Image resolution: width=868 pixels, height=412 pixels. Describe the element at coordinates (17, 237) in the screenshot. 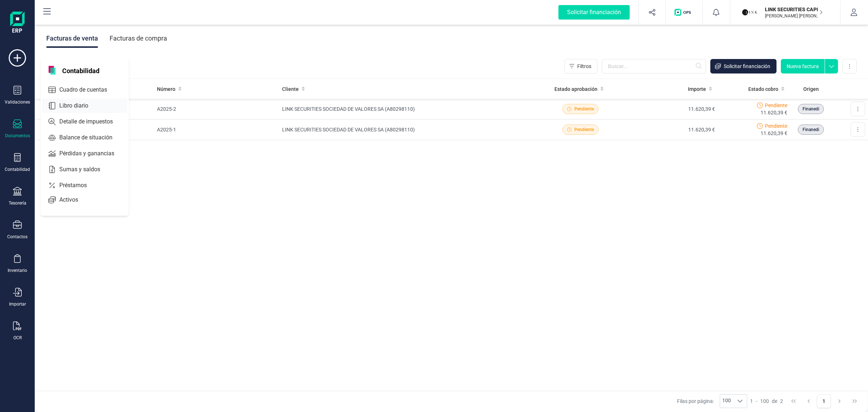

I see `div: Contactos` at that location.